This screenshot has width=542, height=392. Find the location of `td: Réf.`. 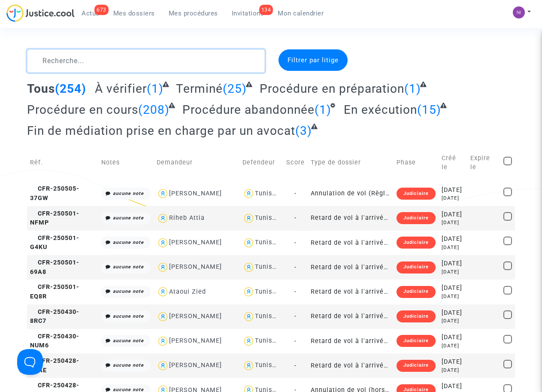

td: Réf. is located at coordinates (63, 163).